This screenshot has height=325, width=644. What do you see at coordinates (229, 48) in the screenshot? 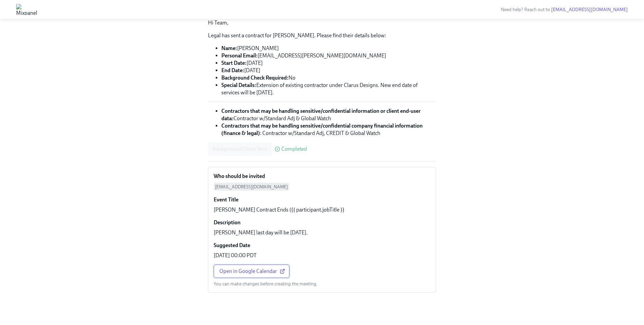
I see `strong: Name:` at bounding box center [229, 48].